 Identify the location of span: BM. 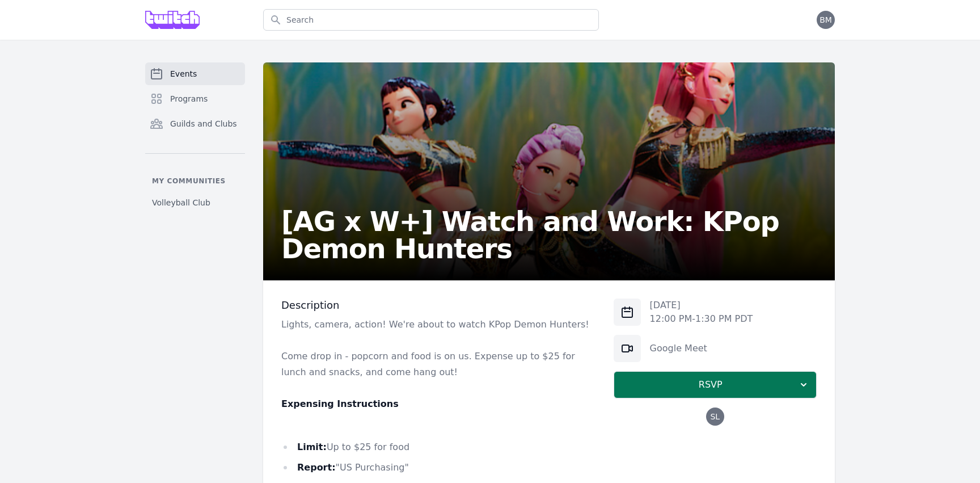
(826, 20).